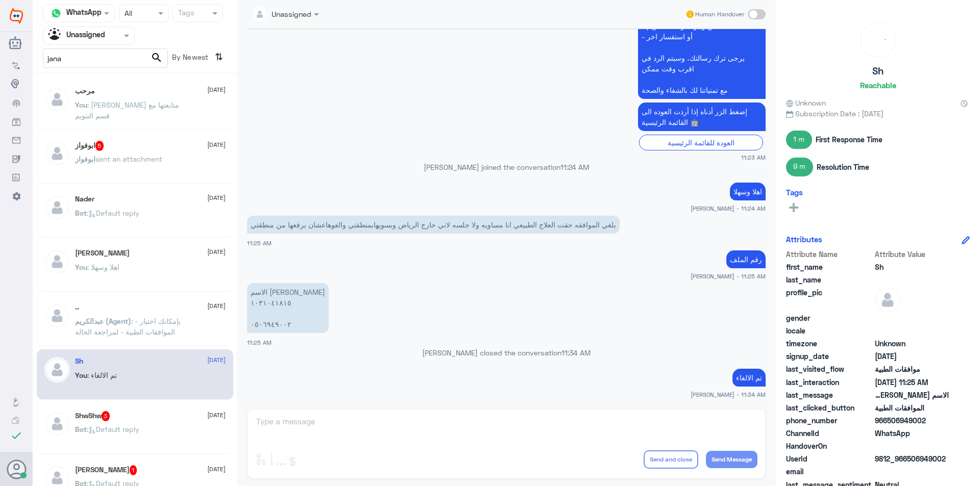 Image resolution: width=980 pixels, height=486 pixels. Describe the element at coordinates (830, 280) in the screenshot. I see `span: last_name` at that location.